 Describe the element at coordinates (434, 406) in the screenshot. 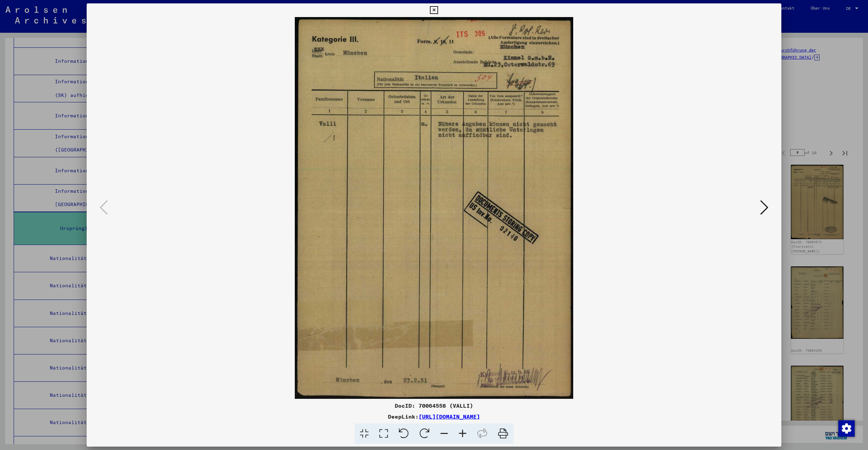

I see `div: DocID: 70064558 (VALLI)` at that location.